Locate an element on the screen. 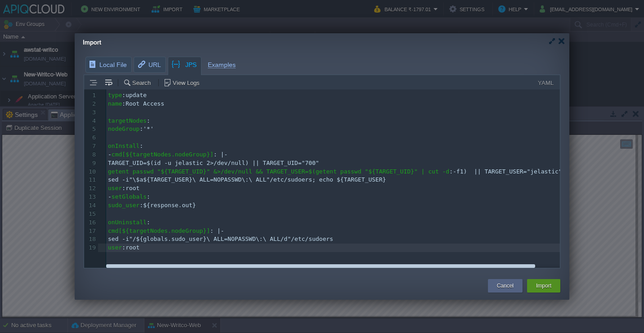  span: /etc/sudoers; echo $ is located at coordinates (304, 180).